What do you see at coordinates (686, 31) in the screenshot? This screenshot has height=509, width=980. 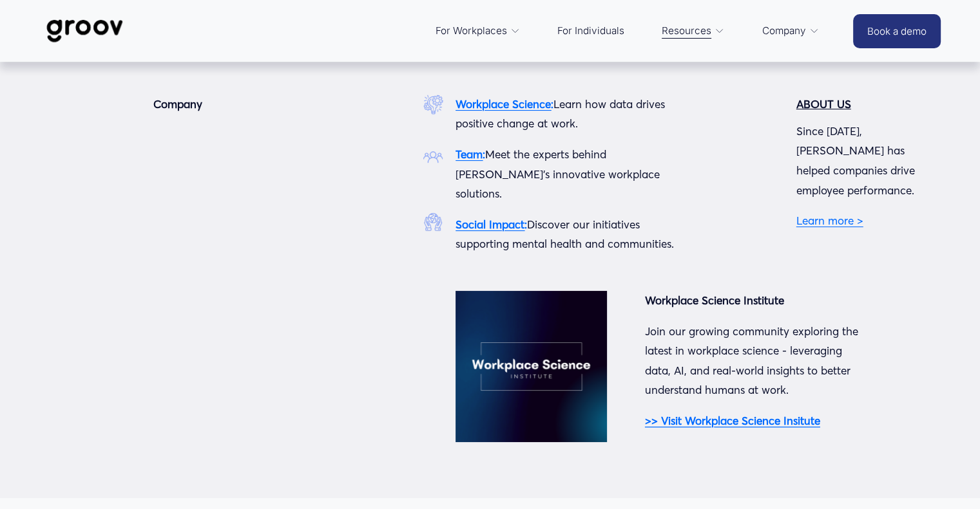 I see `span: Resources` at bounding box center [686, 31].